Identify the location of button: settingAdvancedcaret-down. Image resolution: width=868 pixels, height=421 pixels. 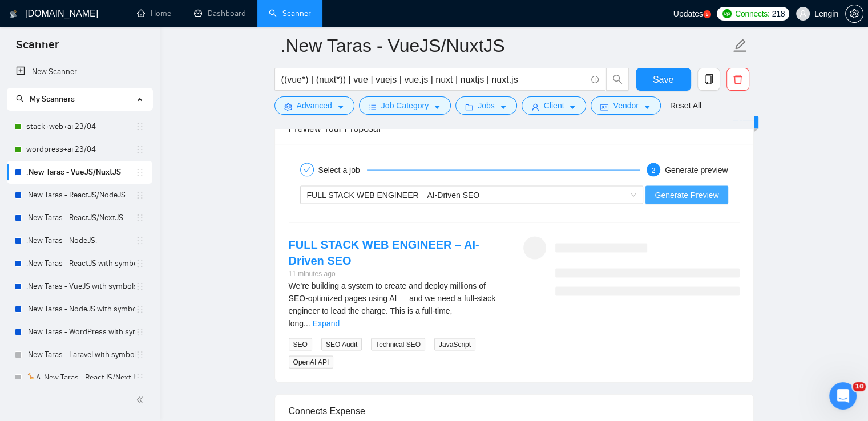
(315, 105).